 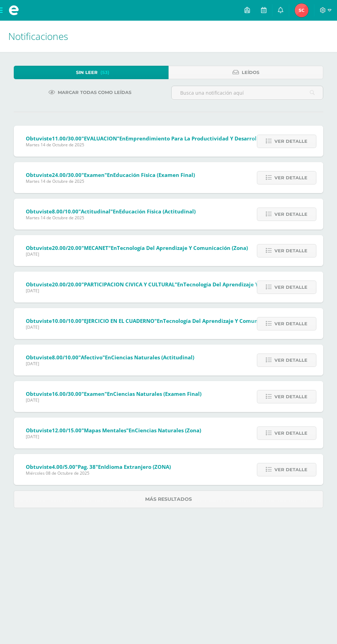 I want to click on span: Ciencias Naturales (Actitudinal), so click(x=152, y=357).